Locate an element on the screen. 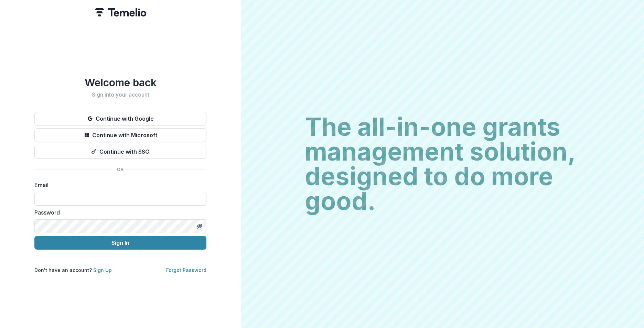 The height and width of the screenshot is (328, 644). button: Continue with SSO is located at coordinates (121, 152).